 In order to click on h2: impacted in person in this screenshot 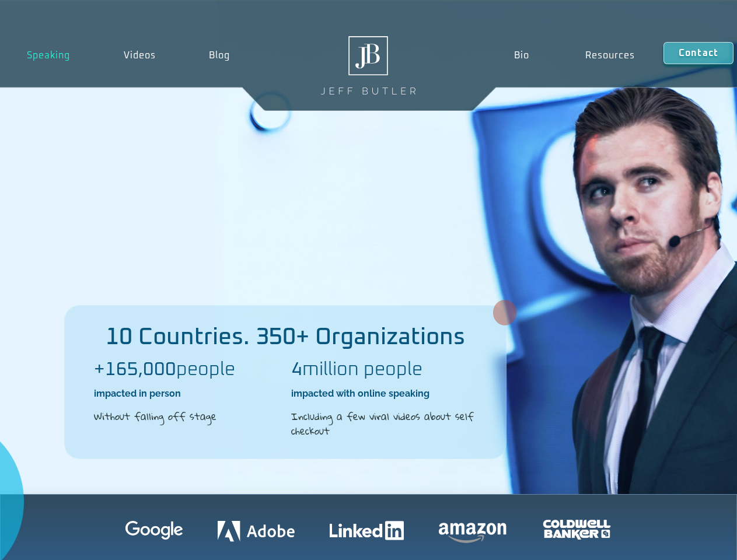, I will do `click(187, 393)`.